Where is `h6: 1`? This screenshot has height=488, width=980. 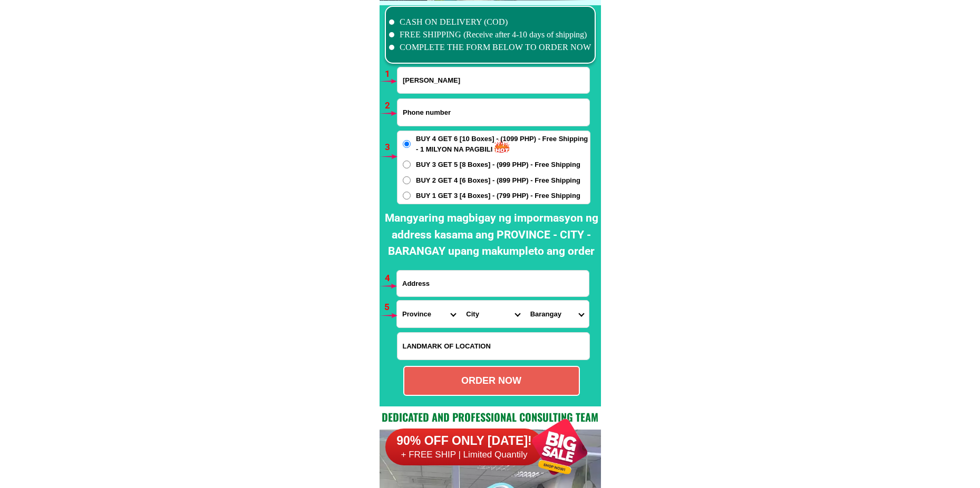 h6: 1 is located at coordinates (390, 75).